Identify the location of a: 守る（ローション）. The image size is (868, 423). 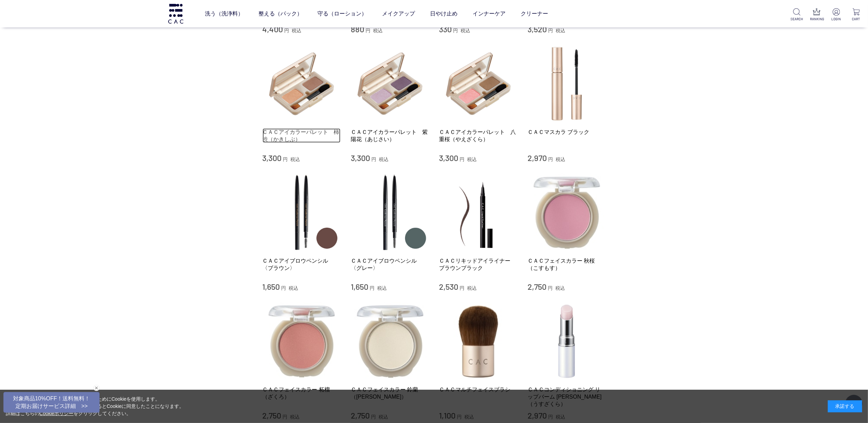
(342, 14).